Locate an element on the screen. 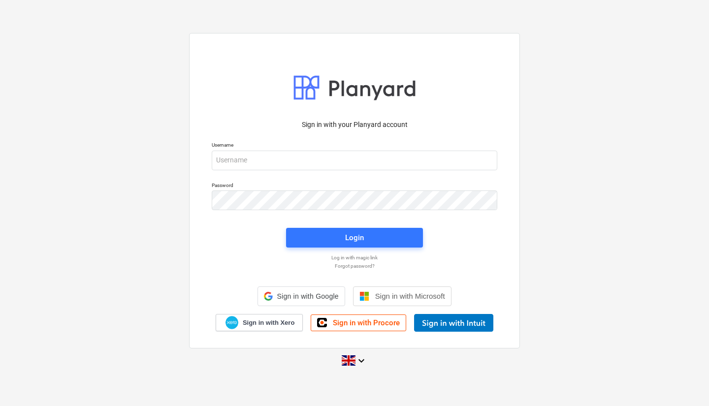 The width and height of the screenshot is (709, 406). button: Login is located at coordinates (355, 238).